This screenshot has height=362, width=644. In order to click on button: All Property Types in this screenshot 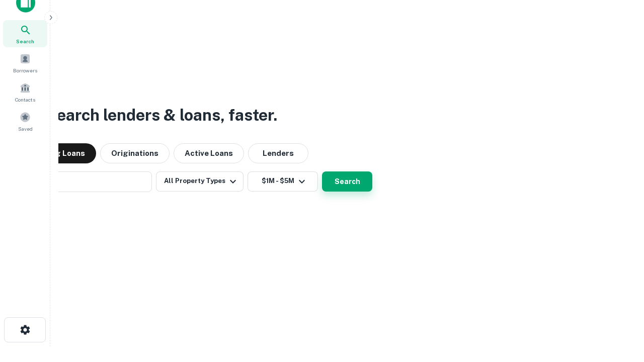, I will do `click(200, 181)`.